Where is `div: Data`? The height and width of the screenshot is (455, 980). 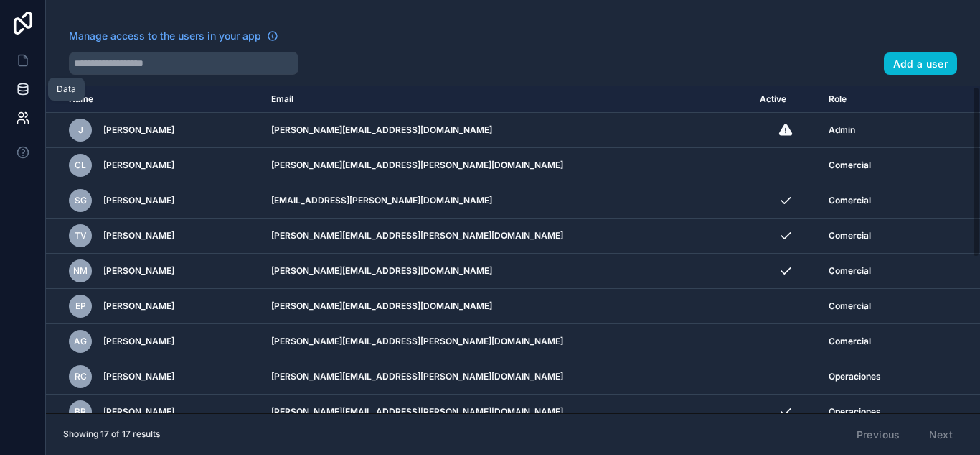 div: Data is located at coordinates (66, 89).